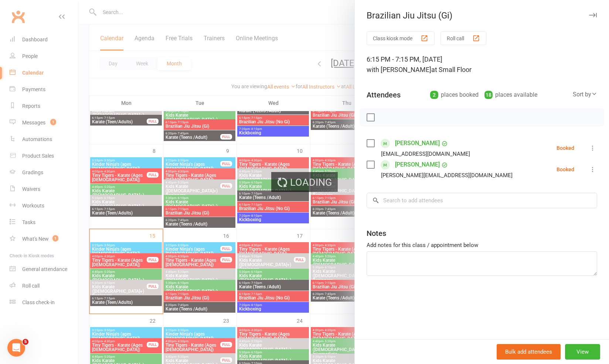 The height and width of the screenshot is (364, 609). Describe the element at coordinates (463, 38) in the screenshot. I see `button: Roll call` at that location.